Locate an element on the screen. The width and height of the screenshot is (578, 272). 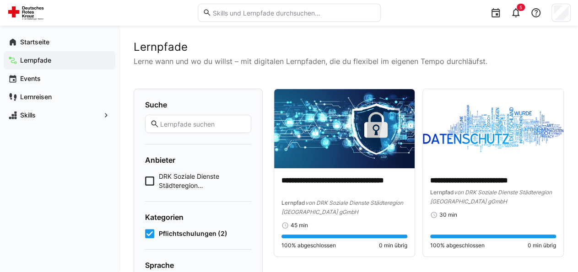
span: 45 min is located at coordinates (299, 226).